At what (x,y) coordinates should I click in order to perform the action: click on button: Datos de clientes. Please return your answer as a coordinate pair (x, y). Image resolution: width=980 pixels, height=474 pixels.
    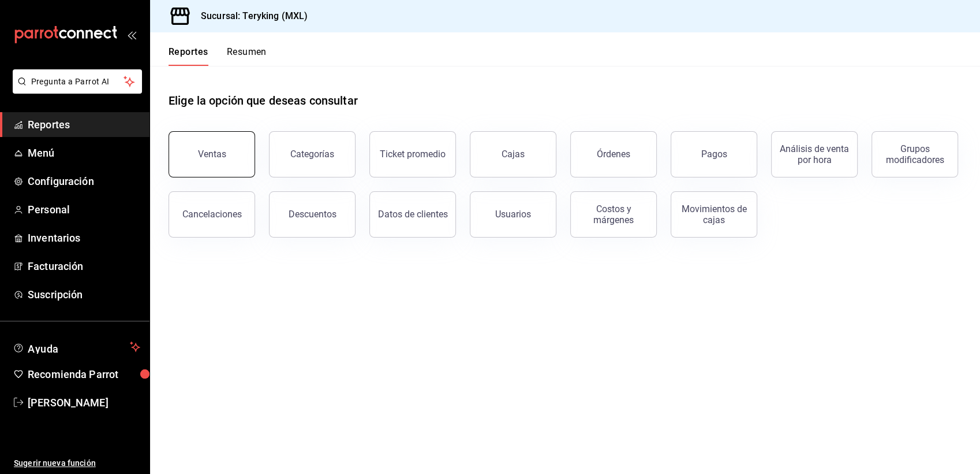
    Looking at the image, I should click on (413, 214).